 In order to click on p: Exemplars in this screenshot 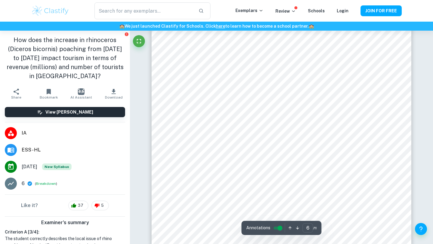, I will do `click(249, 11)`.